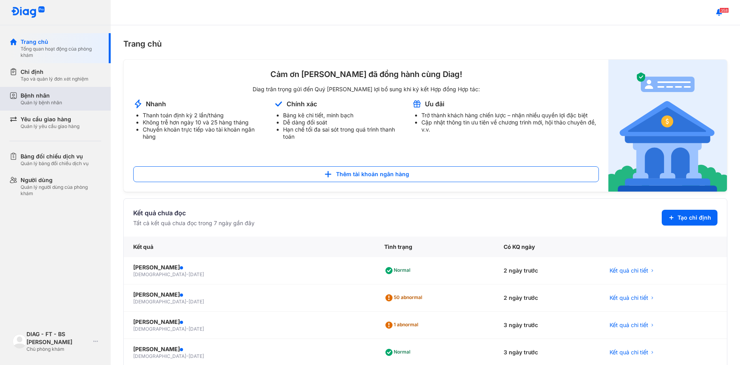 Image resolution: width=740 pixels, height=365 pixels. What do you see at coordinates (302, 104) in the screenshot?
I see `div: Chính xác` at bounding box center [302, 104].